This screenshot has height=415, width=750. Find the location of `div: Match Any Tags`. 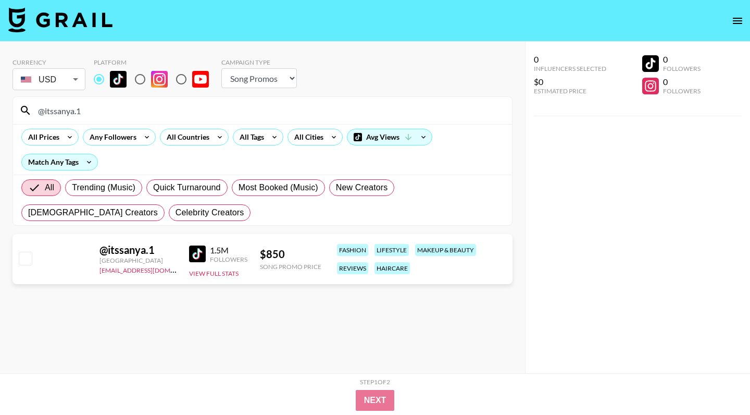

div: Match Any Tags is located at coordinates (59, 162).